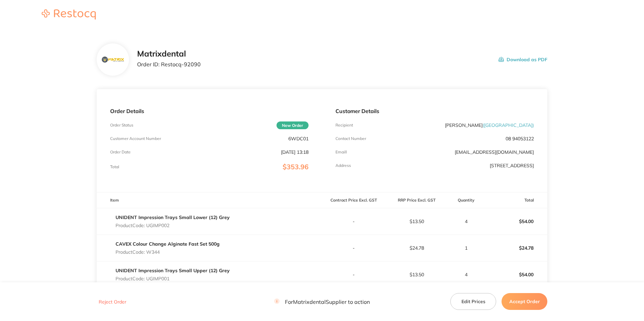  Describe the element at coordinates (69, 15) in the screenshot. I see `a: Restocq logo` at that location.